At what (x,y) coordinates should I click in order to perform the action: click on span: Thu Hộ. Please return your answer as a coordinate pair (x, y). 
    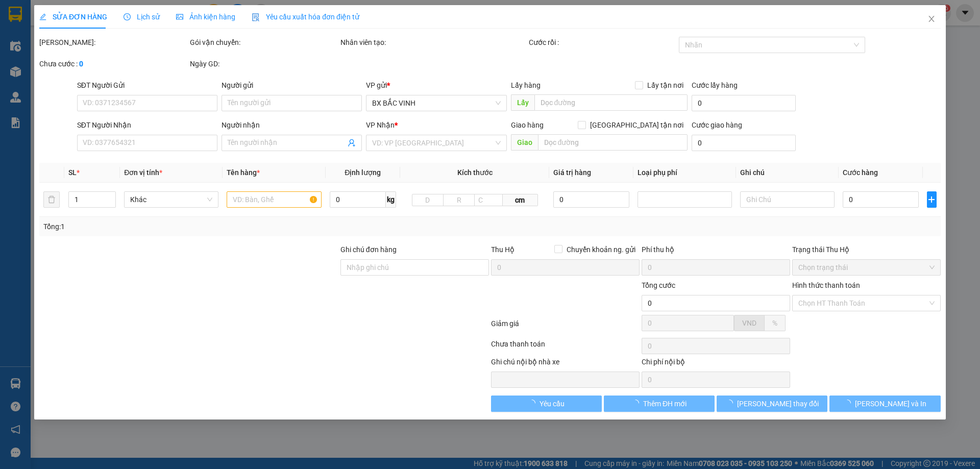
    Looking at the image, I should click on (503, 249).